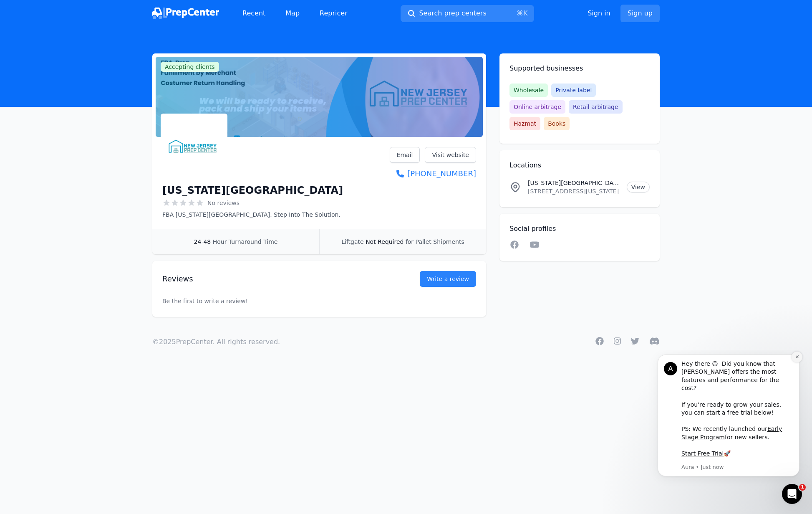 This screenshot has height=514, width=812. Describe the element at coordinates (450, 155) in the screenshot. I see `a: Visit website` at that location.